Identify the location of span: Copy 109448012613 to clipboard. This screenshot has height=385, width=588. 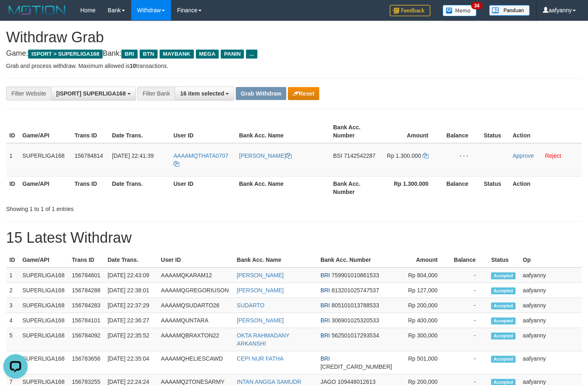
(356, 382).